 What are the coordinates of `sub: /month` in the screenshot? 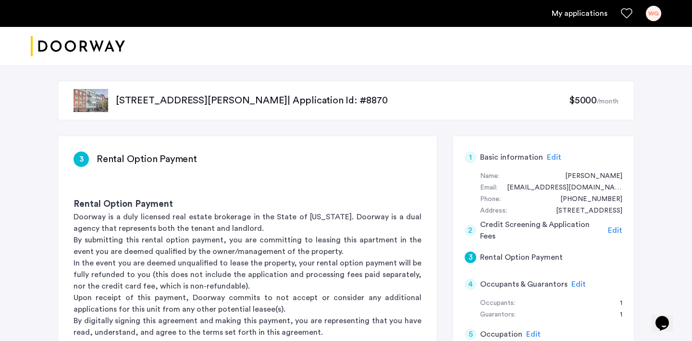 It's located at (607, 101).